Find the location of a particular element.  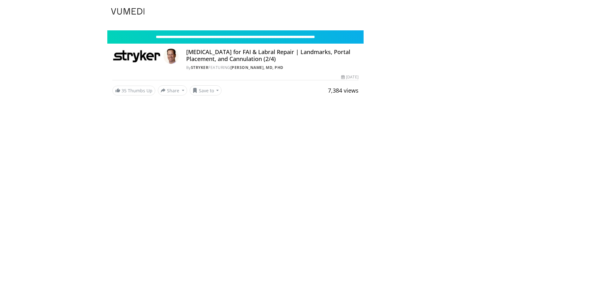

a: Stryker is located at coordinates (200, 67).